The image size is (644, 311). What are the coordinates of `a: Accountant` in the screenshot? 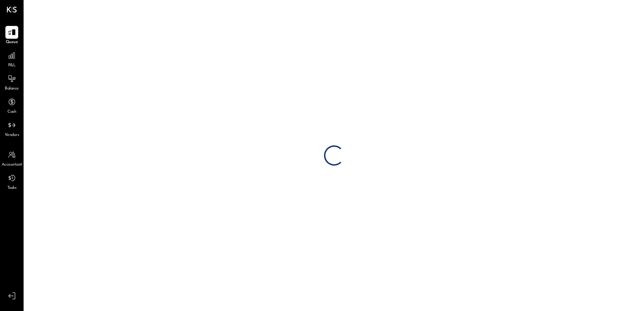 It's located at (12, 158).